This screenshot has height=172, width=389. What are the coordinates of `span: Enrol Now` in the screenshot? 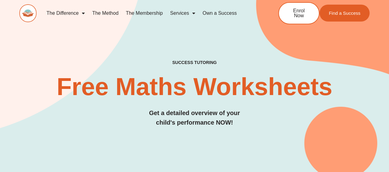 It's located at (299, 13).